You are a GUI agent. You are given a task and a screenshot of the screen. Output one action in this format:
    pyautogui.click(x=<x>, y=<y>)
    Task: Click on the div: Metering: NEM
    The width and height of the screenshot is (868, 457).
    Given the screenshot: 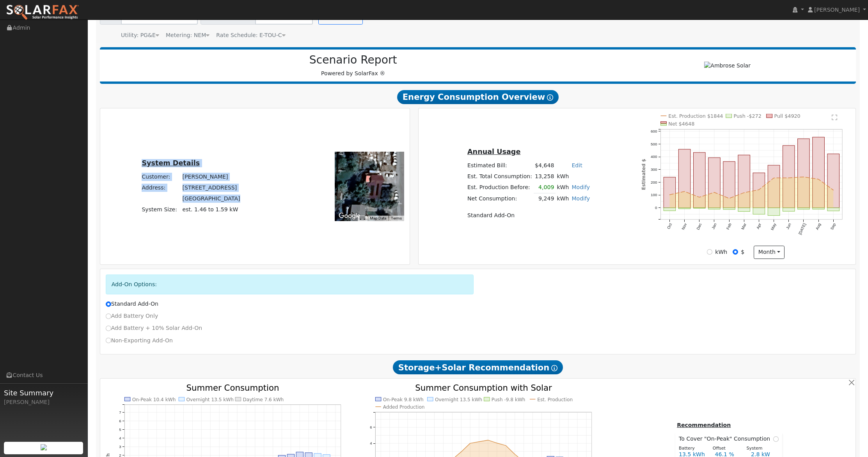 What is the action you would take?
    pyautogui.click(x=188, y=35)
    